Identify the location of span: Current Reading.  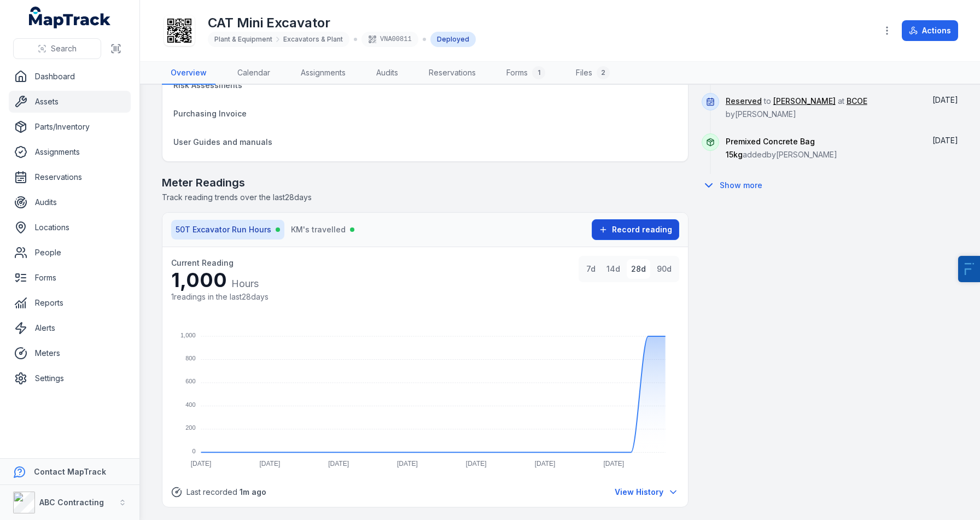
(202, 263).